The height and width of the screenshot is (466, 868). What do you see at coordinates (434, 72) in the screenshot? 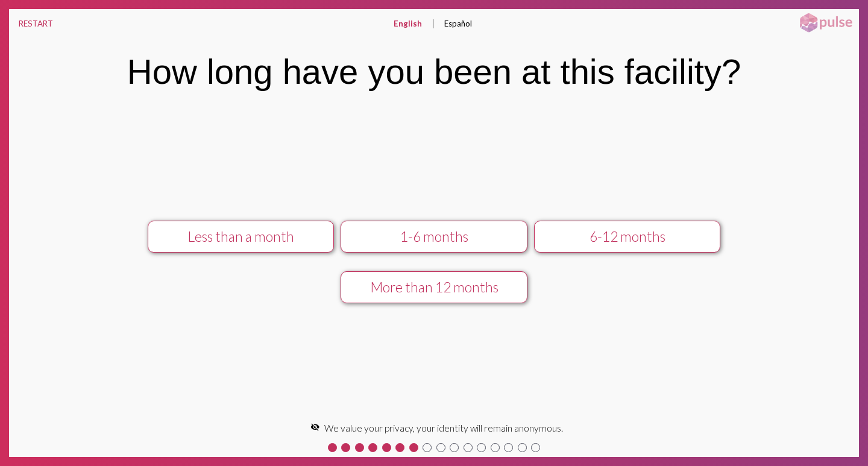
I see `div: How long have you been at this facility?` at bounding box center [434, 72].